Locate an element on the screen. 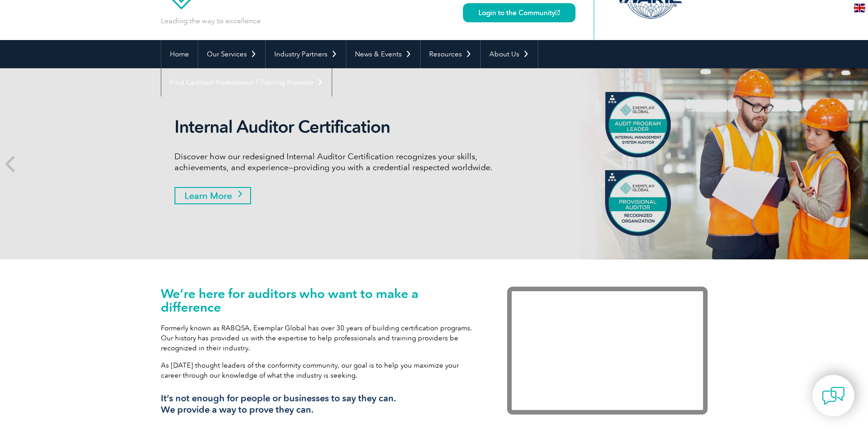 This screenshot has width=868, height=430. img: contact-chat.png is located at coordinates (833, 396).